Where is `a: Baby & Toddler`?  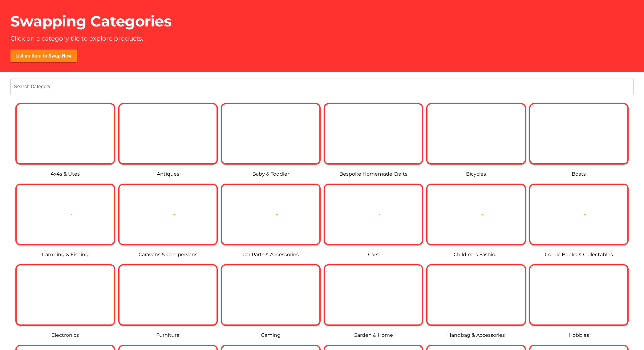
a: Baby & Toddler is located at coordinates (271, 174).